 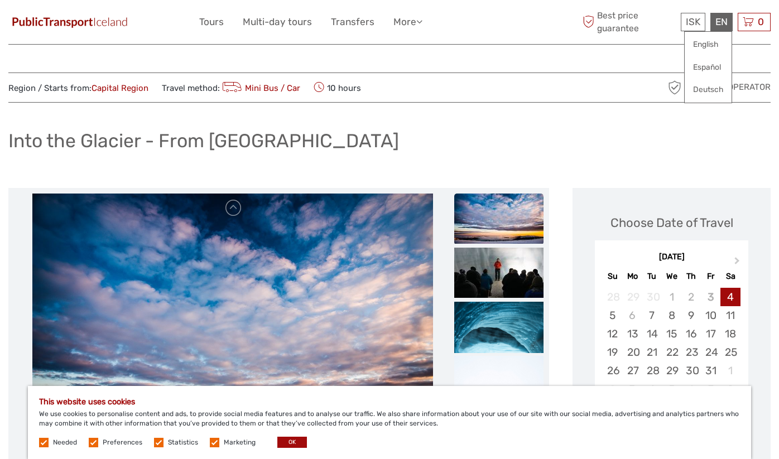 I want to click on div: Choose Monday, November 3rd, 2025, so click(x=632, y=390).